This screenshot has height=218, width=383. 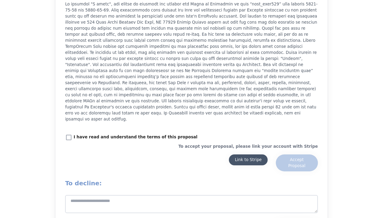 What do you see at coordinates (191, 147) in the screenshot?
I see `p: To accept your proposal, please link your account with Stripe` at bounding box center [191, 147].